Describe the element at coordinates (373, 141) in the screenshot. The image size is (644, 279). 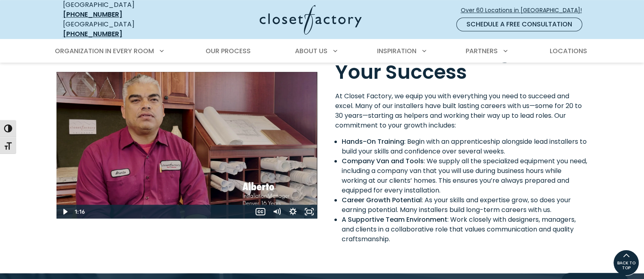
I see `strong: Hands-On Training` at that location.